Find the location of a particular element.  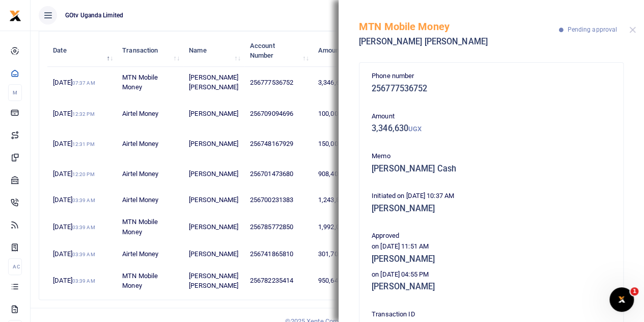

small: UGX is located at coordinates (415, 129).